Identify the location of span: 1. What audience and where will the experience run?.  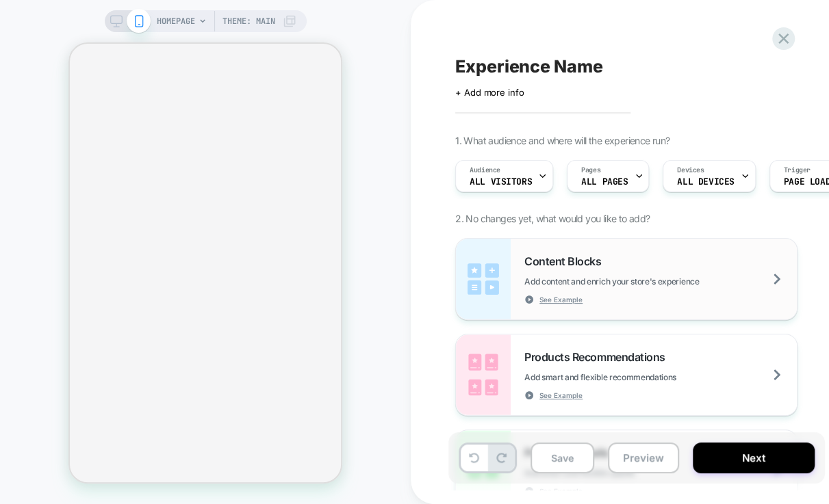
(562, 140).